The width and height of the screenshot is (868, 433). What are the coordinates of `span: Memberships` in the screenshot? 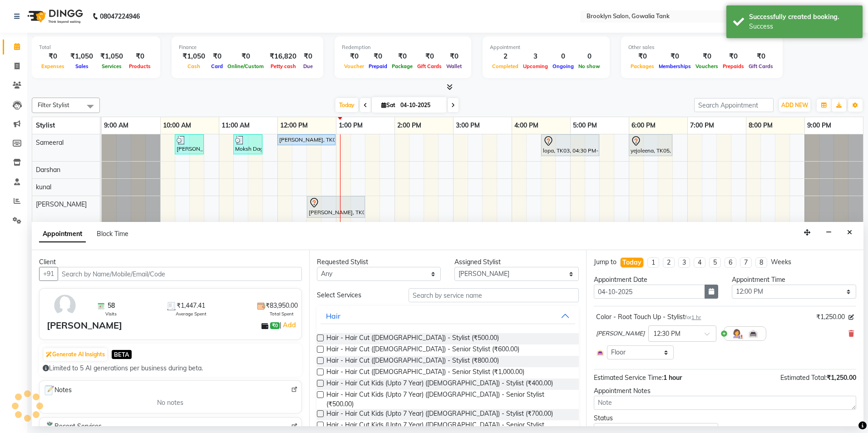 It's located at (675, 66).